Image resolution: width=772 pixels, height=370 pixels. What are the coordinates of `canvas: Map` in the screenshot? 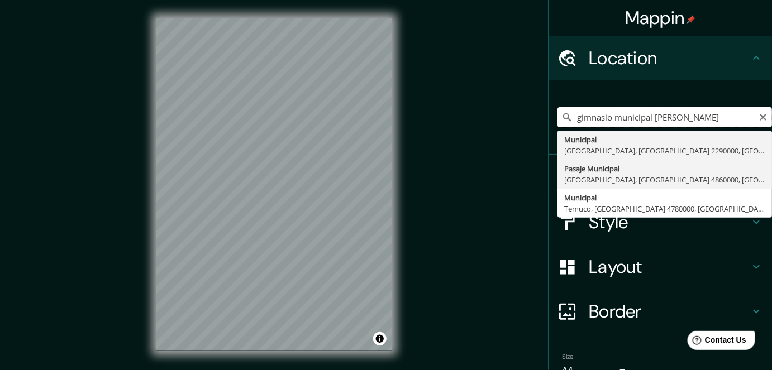 It's located at (274, 184).